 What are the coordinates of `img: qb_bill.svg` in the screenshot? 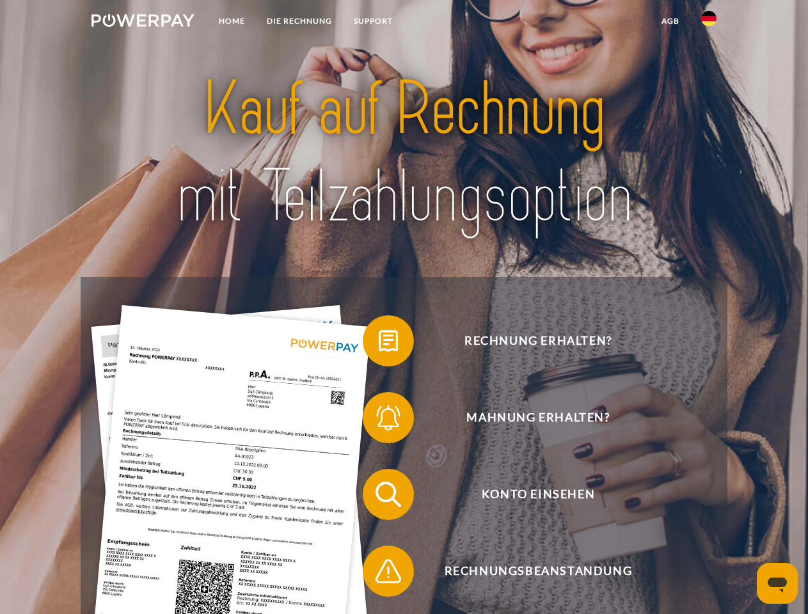 It's located at (388, 341).